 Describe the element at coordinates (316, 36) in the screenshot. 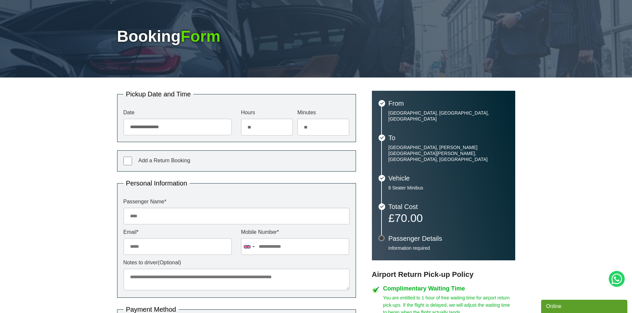

I see `h1: Booking` at that location.